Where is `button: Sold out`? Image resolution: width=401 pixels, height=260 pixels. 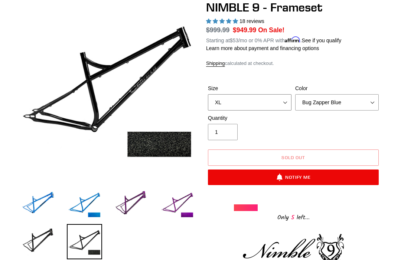
button: Sold out is located at coordinates (293, 158).